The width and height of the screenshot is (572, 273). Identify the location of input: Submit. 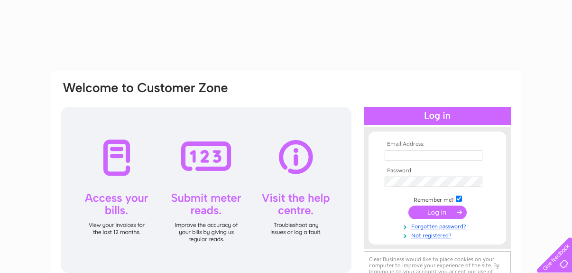
(438, 212).